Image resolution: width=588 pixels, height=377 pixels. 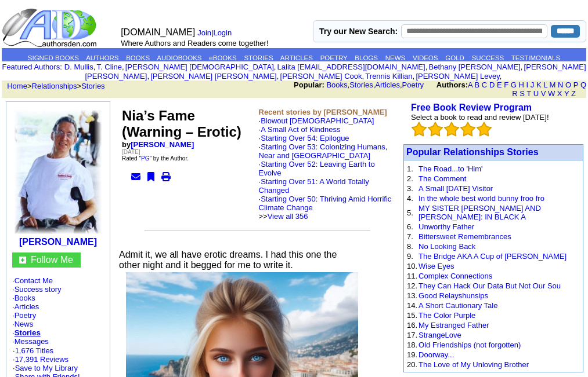 What do you see at coordinates (145, 158) in the screenshot?
I see `a: PG` at bounding box center [145, 158].